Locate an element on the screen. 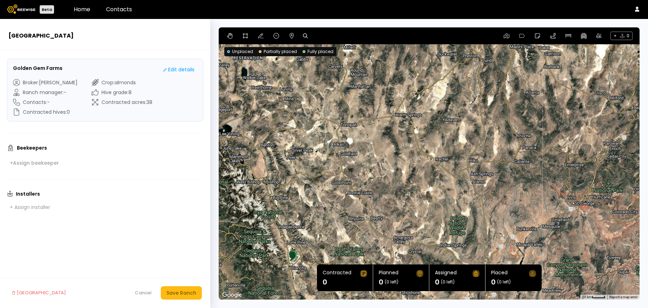 The image size is (648, 308). div: Partially placed is located at coordinates (278, 52).